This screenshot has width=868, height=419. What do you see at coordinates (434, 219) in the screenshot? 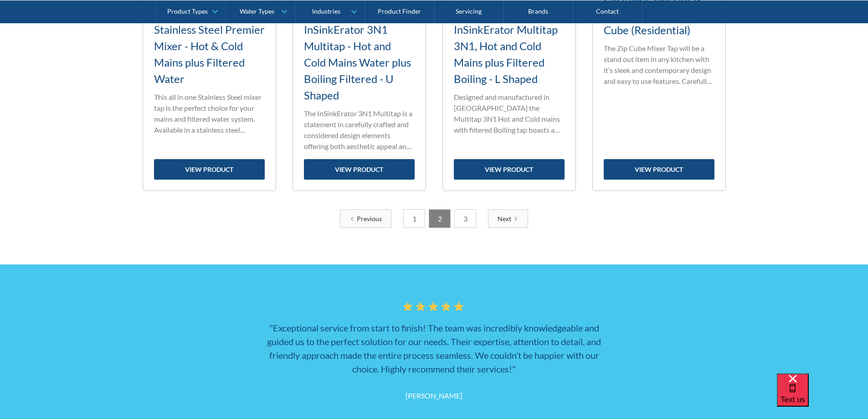
I see `div: List` at bounding box center [434, 219].